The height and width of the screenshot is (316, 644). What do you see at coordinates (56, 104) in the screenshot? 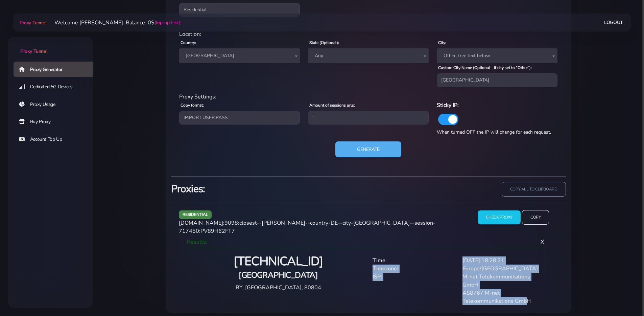
I see `a: Proxy Usage` at bounding box center [56, 104].